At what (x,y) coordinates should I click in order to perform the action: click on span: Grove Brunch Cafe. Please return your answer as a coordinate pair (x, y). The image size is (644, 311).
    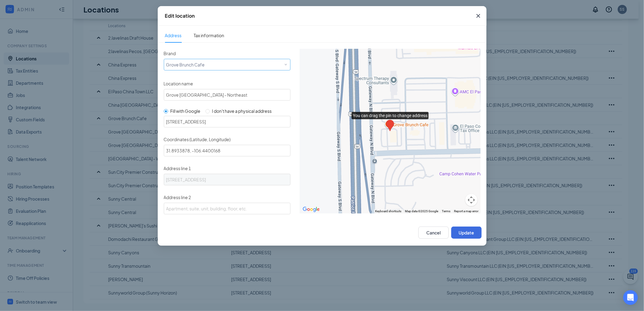
    Looking at the image, I should click on (185, 63).